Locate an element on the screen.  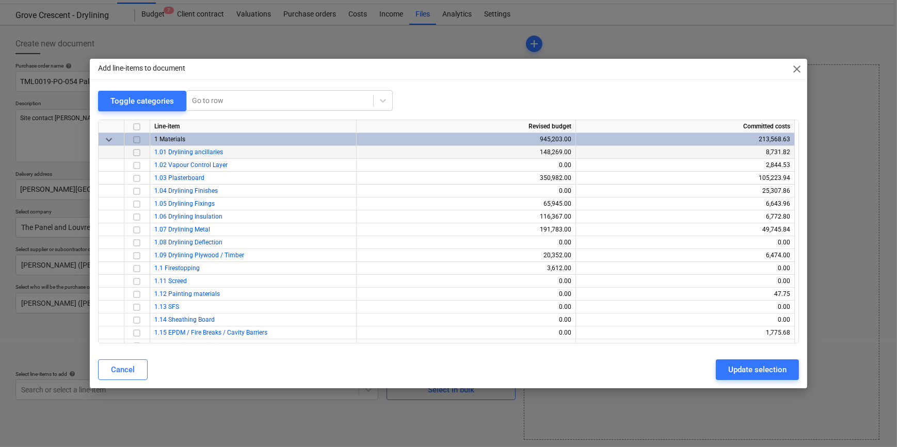
span: 1.03 Plasterboard is located at coordinates (179, 178).